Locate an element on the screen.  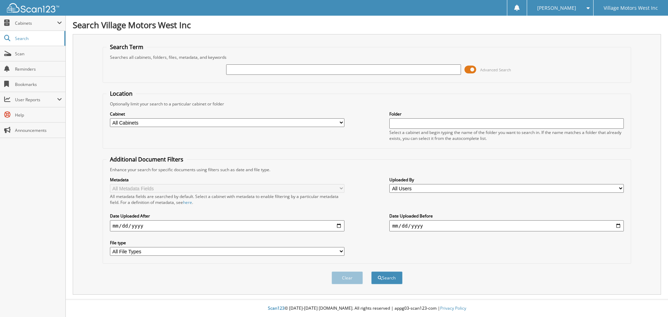
div: Optionally limit your search to a particular cabinet or folder is located at coordinates (367, 104).